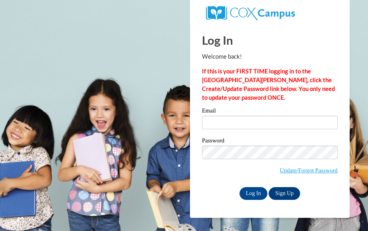  Describe the element at coordinates (270, 142) in the screenshot. I see `label: Password` at that location.